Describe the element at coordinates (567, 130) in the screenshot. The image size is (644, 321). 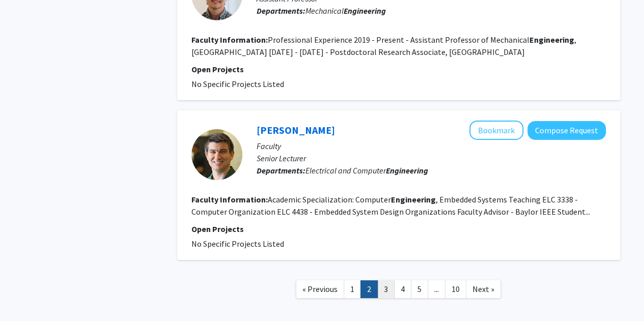
I see `button: Compose Request to Steve Potter` at that location.